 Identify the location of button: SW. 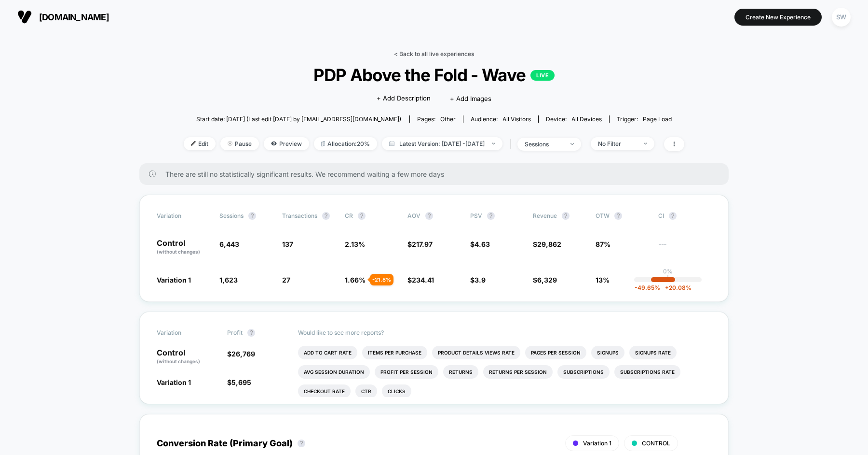
(841, 17).